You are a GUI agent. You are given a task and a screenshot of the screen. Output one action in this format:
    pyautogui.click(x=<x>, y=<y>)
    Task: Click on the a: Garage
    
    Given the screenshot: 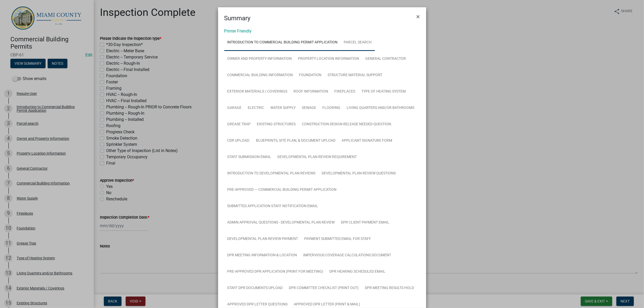 What is the action you would take?
    pyautogui.click(x=235, y=109)
    